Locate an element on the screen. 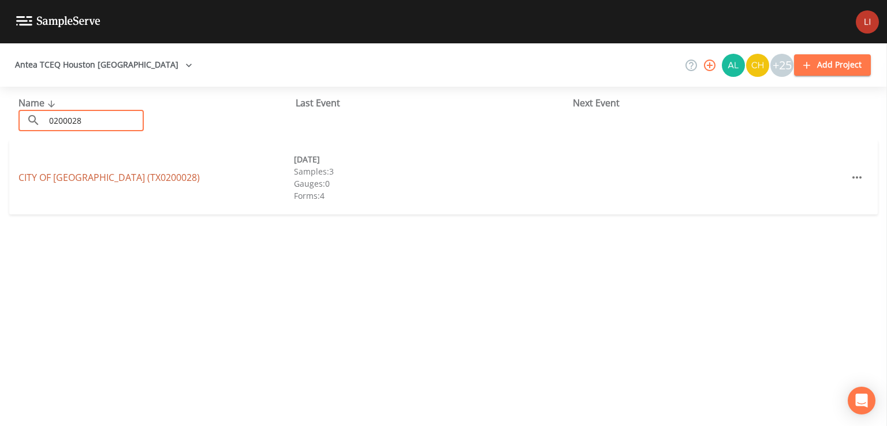 This screenshot has height=426, width=887. img: logo is located at coordinates (58, 21).